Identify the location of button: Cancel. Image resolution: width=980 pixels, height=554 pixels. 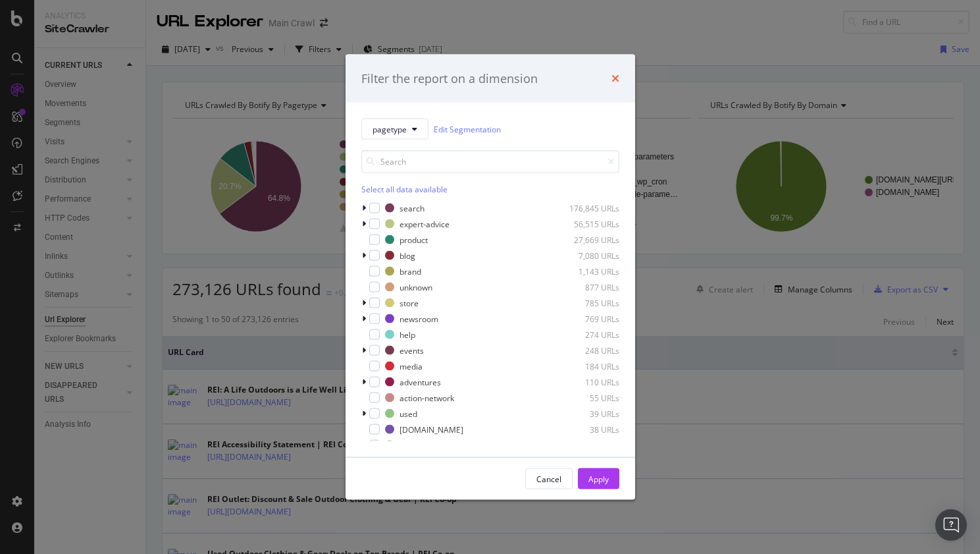
(549, 479).